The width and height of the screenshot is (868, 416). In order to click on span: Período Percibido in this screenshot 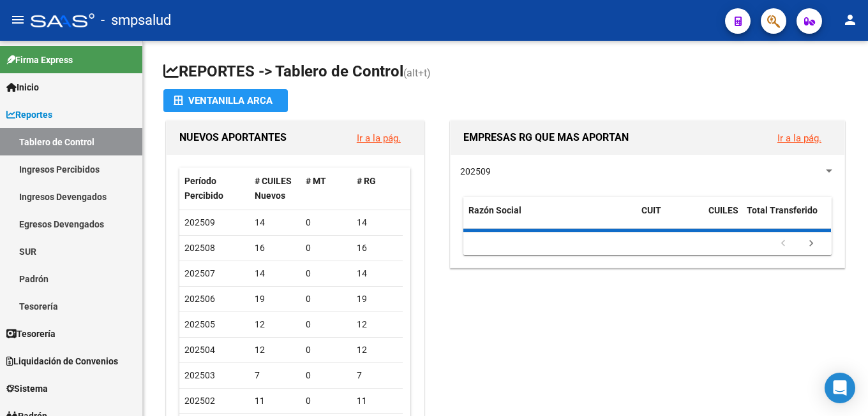, I will do `click(203, 188)`.